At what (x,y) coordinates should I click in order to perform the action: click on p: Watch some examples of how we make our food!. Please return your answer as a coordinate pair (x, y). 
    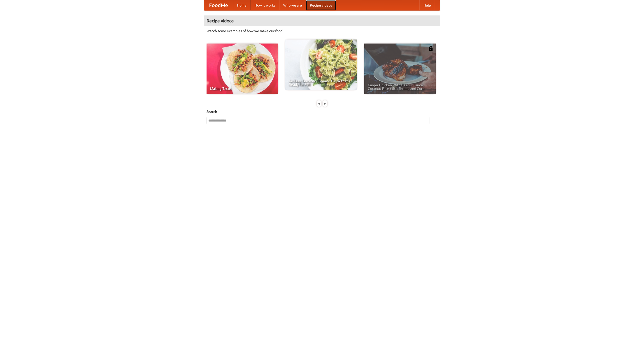
    Looking at the image, I should click on (322, 31).